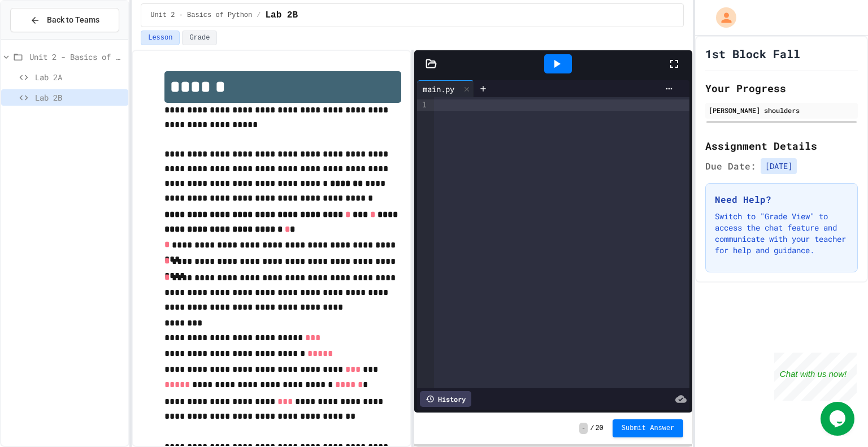 The image size is (868, 447). I want to click on p: Switch to "Grade View" to access the chat feature and communicate with your teacher for help and ..., so click(781, 234).